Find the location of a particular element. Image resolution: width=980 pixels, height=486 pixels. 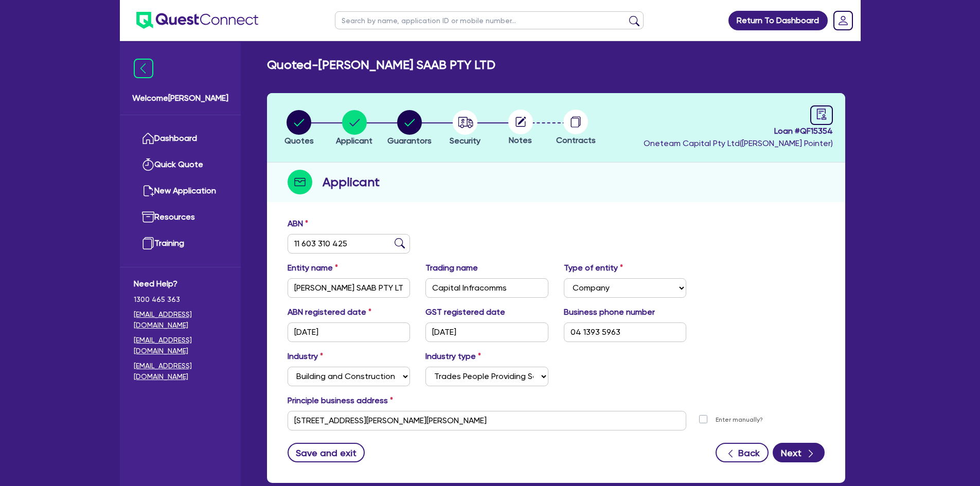

span: Security is located at coordinates (465, 141).